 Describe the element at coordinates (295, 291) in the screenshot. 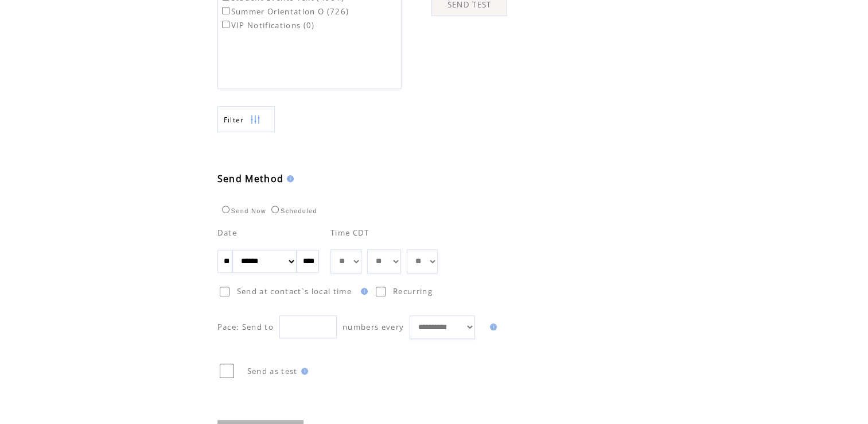

I see `span: Send at contact`s local time` at that location.